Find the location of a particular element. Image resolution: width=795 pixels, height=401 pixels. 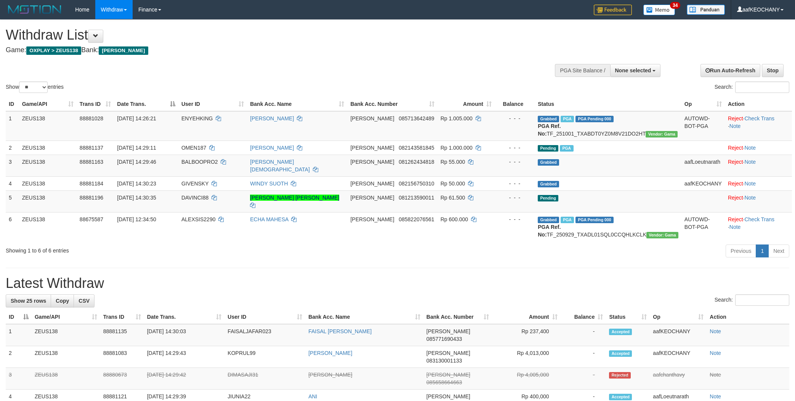

td: aafLoeutnarath is located at coordinates (703, 165).